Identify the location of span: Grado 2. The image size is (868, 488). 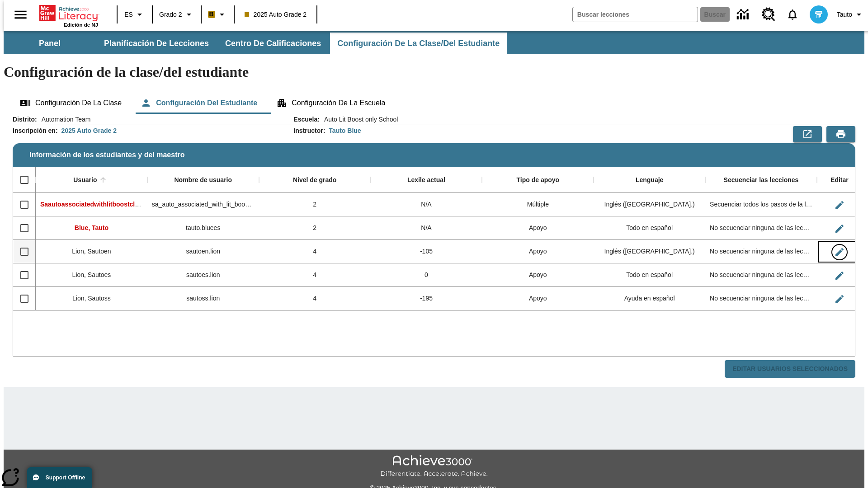
(171, 14).